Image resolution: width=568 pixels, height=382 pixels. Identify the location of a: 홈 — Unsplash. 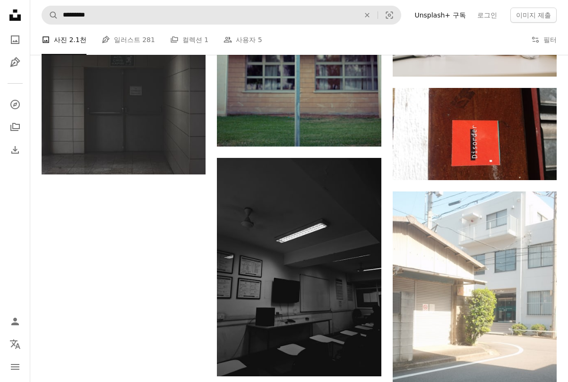
(15, 16).